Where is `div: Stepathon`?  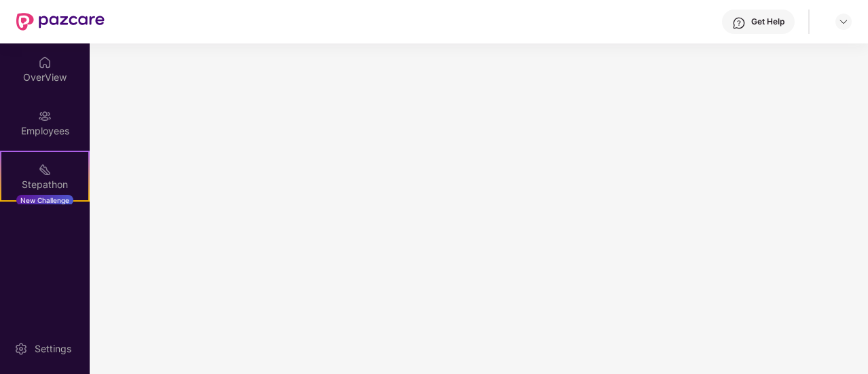 div: Stepathon is located at coordinates (45, 185).